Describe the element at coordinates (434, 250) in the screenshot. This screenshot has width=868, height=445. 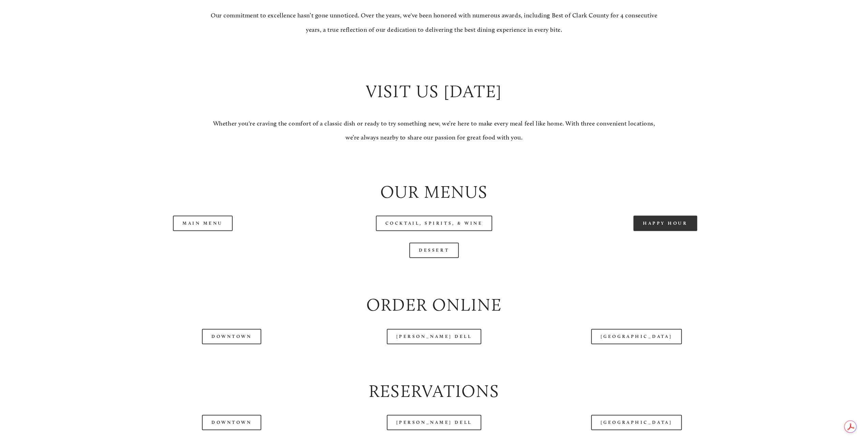
I see `a: Dessert` at that location.